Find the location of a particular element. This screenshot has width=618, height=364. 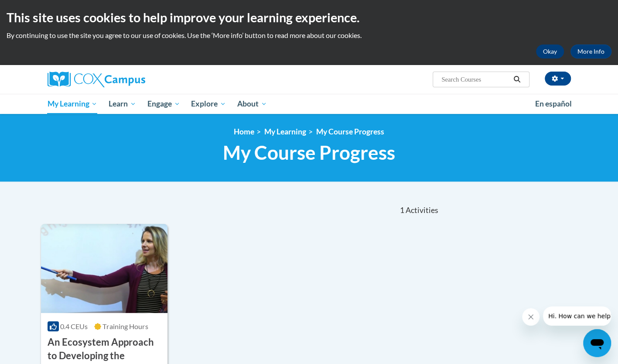

a: More Info is located at coordinates (591, 51).